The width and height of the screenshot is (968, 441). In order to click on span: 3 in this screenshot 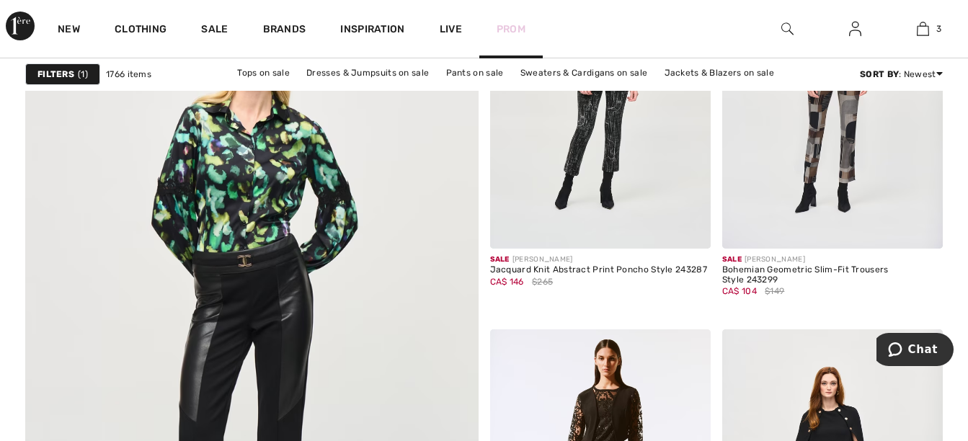, I will do `click(938, 29)`.